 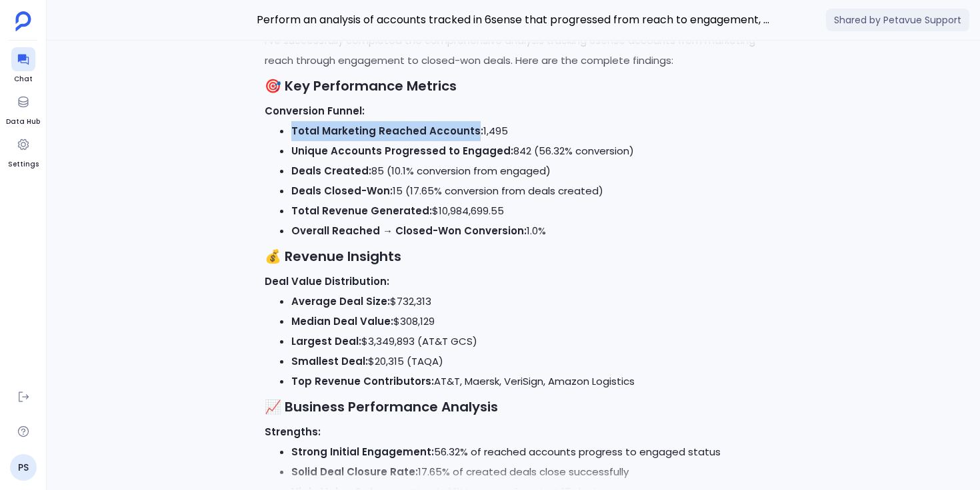 What do you see at coordinates (23, 21) in the screenshot?
I see `img: petavue logo` at bounding box center [23, 21].